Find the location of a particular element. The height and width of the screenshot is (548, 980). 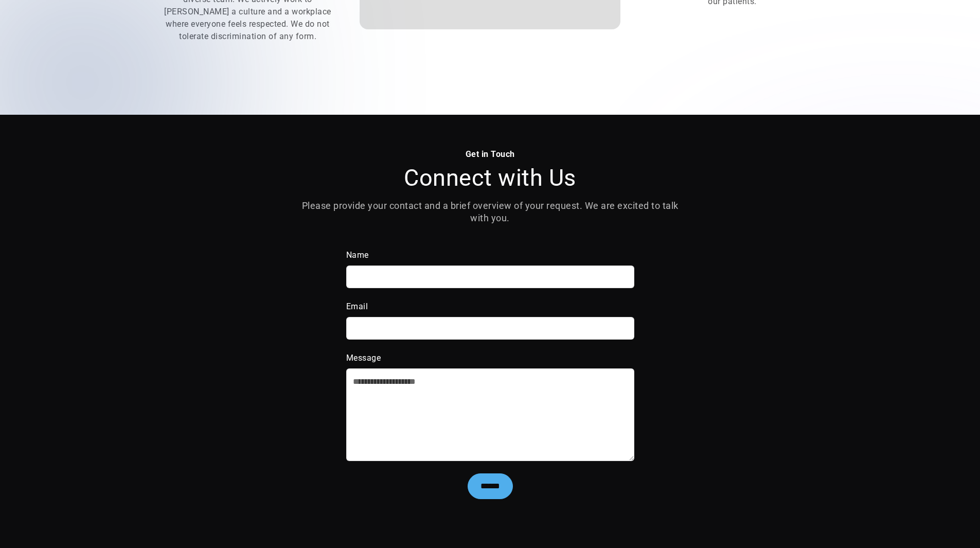

div: Get in Touch is located at coordinates (490, 154).